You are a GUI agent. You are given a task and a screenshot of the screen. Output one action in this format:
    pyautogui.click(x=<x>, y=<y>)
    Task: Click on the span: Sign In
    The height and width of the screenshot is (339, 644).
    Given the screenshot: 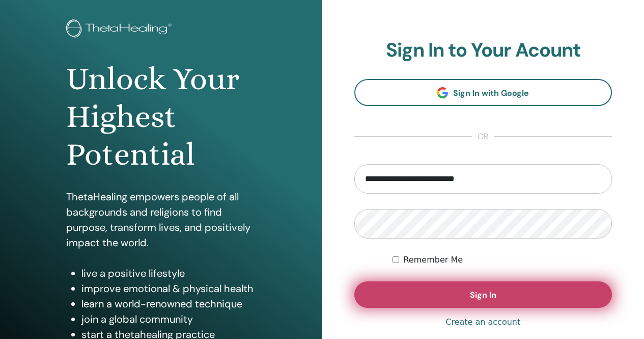 What is the action you would take?
    pyautogui.click(x=483, y=295)
    